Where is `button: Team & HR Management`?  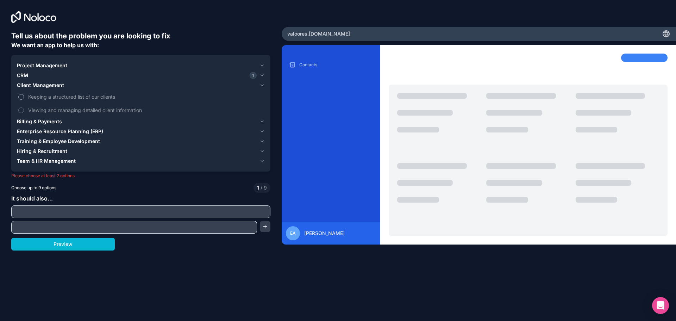 button: Team & HR Management is located at coordinates (141, 161).